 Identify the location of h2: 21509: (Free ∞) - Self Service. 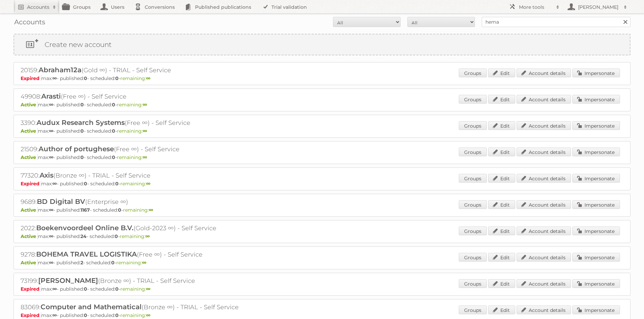
(139, 149).